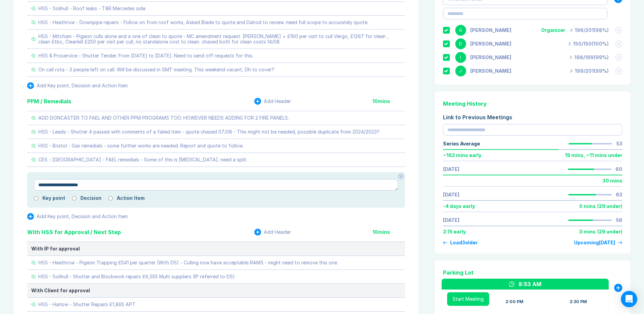 This screenshot has width=644, height=314. What do you see at coordinates (533, 103) in the screenshot?
I see `div: Meeting History` at bounding box center [533, 103].